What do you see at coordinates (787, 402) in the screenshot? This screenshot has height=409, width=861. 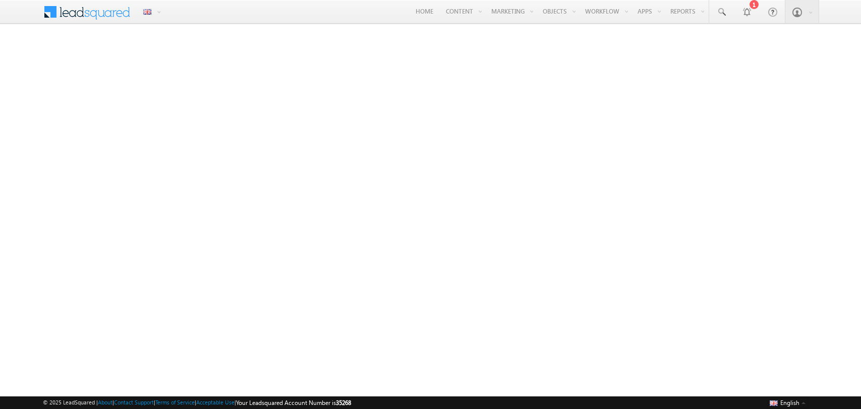 I see `button: English` at bounding box center [787, 402].